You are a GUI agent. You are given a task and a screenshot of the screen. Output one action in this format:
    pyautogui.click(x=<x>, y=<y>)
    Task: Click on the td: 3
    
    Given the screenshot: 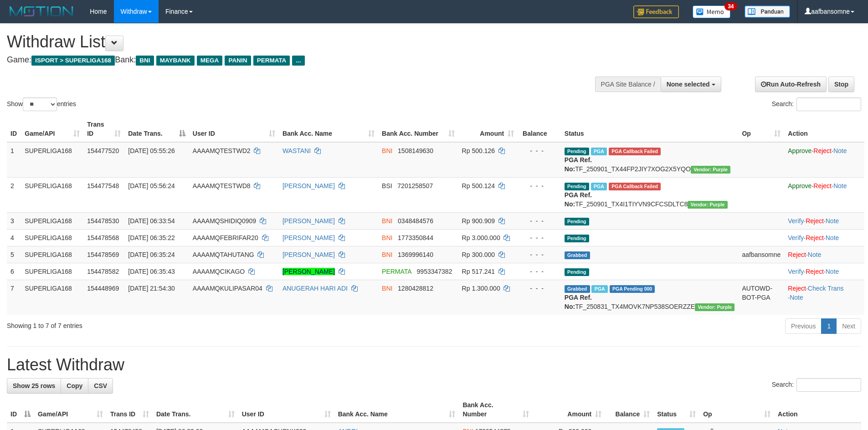 What is the action you would take?
    pyautogui.click(x=14, y=221)
    